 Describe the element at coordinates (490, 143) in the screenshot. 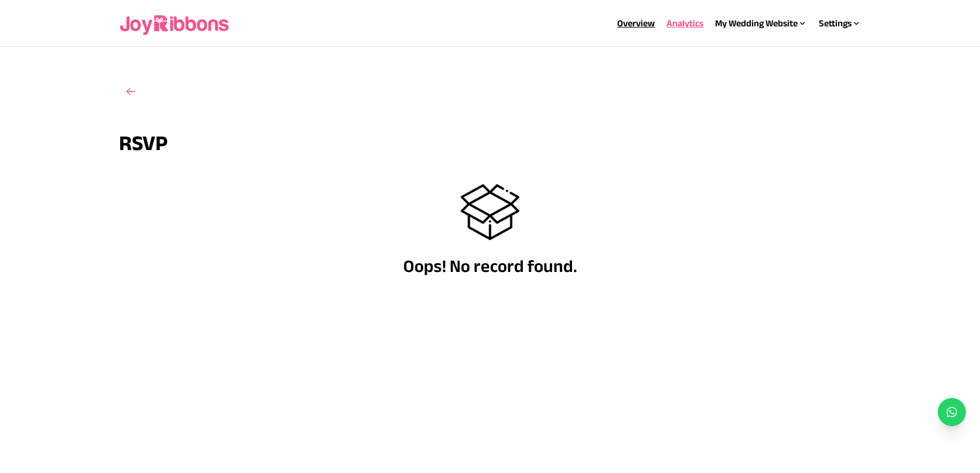

I see `h3: RSVP` at that location.